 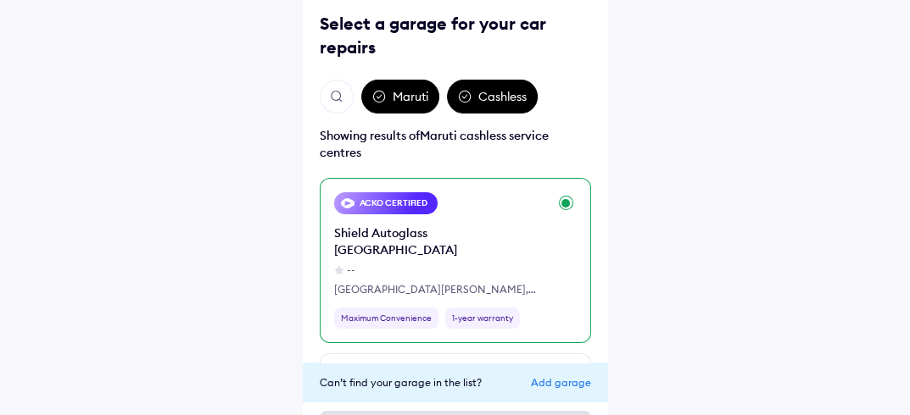 What do you see at coordinates (386, 203) in the screenshot?
I see `div: ACKO CERTIFIED` at bounding box center [386, 203].